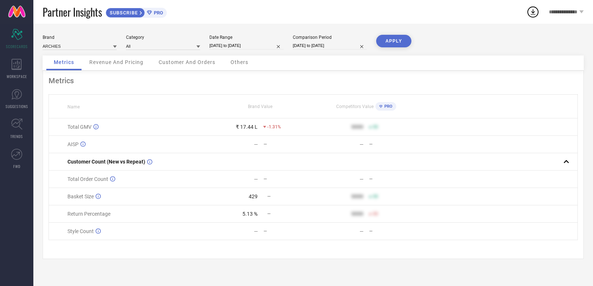  Describe the element at coordinates (106, 162) in the screenshot. I see `span: Customer Count (New vs Repeat)` at that location.